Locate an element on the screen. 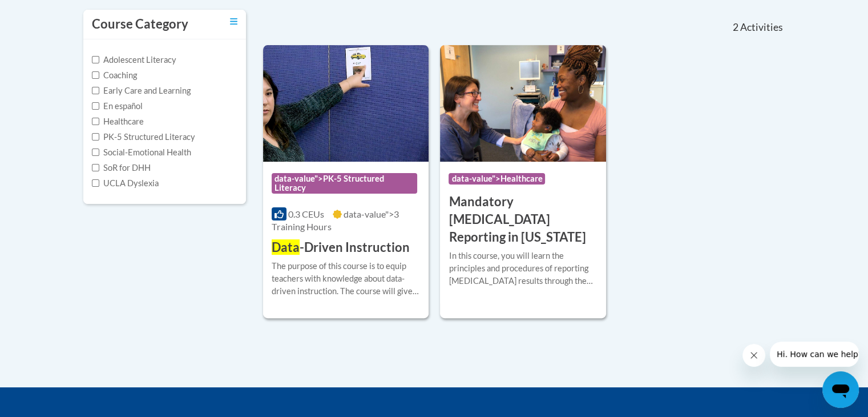 The height and width of the screenshot is (417, 868). span: data-value">PK-5 Structured Literacy is located at coordinates (345, 183).